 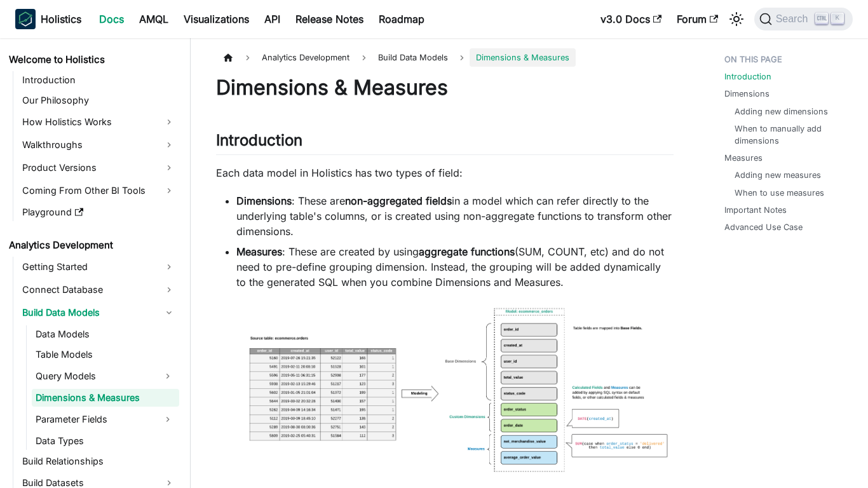 What do you see at coordinates (168, 376) in the screenshot?
I see `button: Expand sidebar category 'Query Models'` at bounding box center [168, 376].